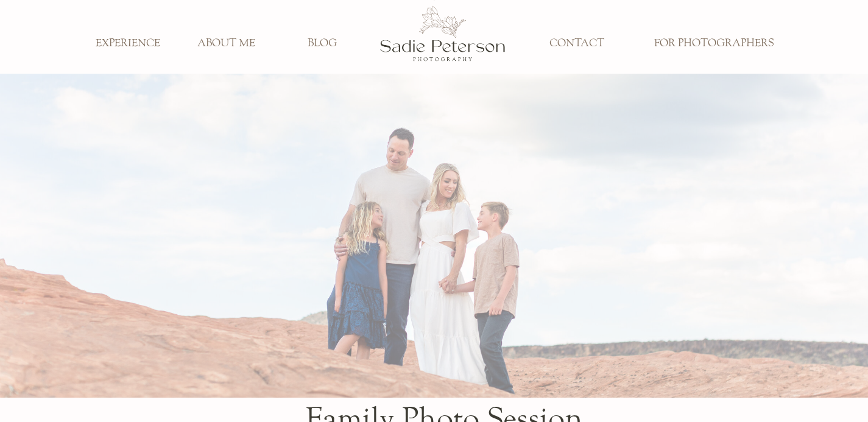  I want to click on a: ABOUT ME, so click(227, 44).